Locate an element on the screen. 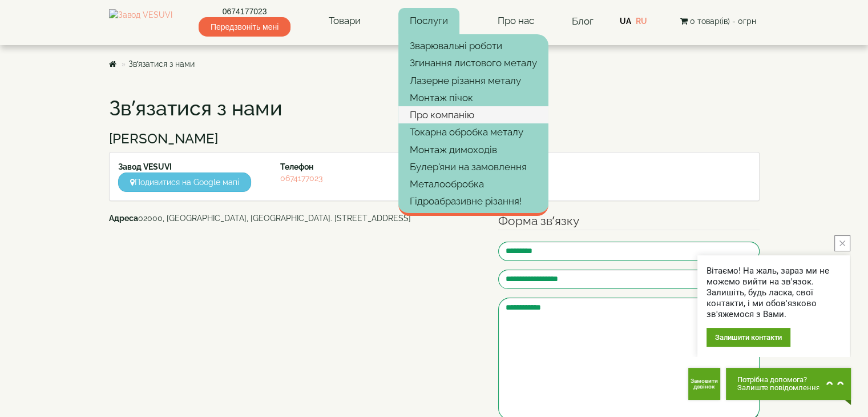 This screenshot has width=868, height=417. a: Монтаж пічок is located at coordinates (473, 98).